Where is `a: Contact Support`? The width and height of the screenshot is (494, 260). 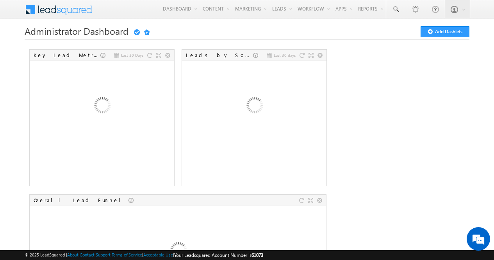
a: Contact Support is located at coordinates (95, 254).